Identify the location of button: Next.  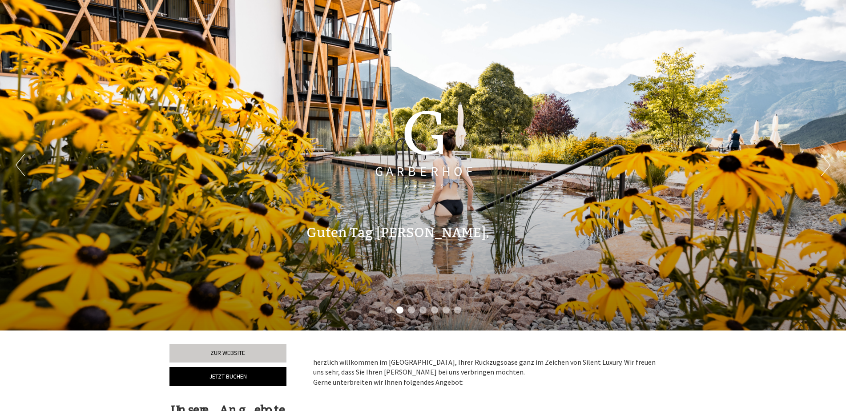
(826, 165).